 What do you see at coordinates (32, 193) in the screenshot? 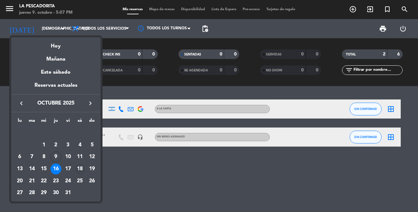
I see `div: 28` at bounding box center [32, 193].